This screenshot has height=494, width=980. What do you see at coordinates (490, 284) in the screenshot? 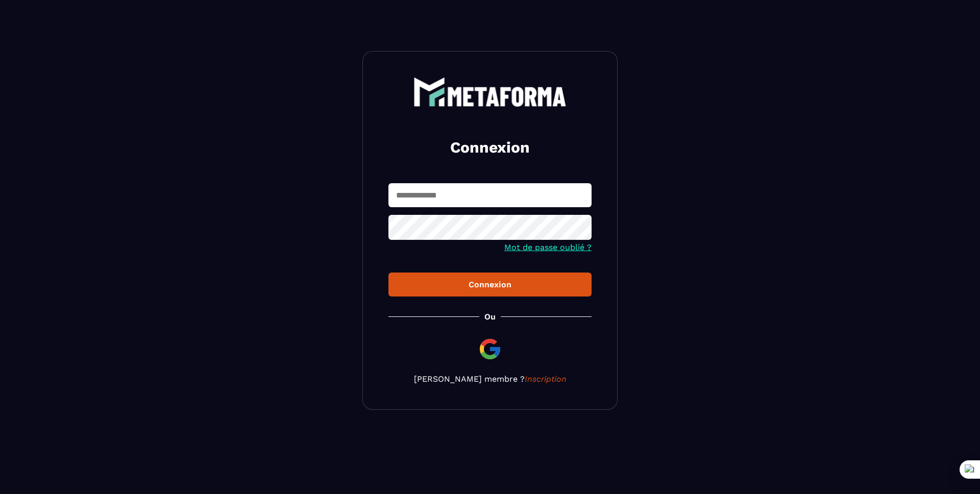
I see `div: Connexion` at bounding box center [490, 284].